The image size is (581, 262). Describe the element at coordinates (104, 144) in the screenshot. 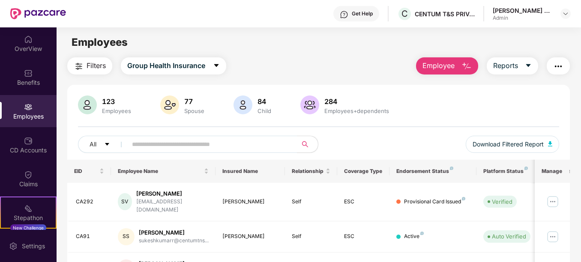

I see `button: Allcaret-down` at that location.